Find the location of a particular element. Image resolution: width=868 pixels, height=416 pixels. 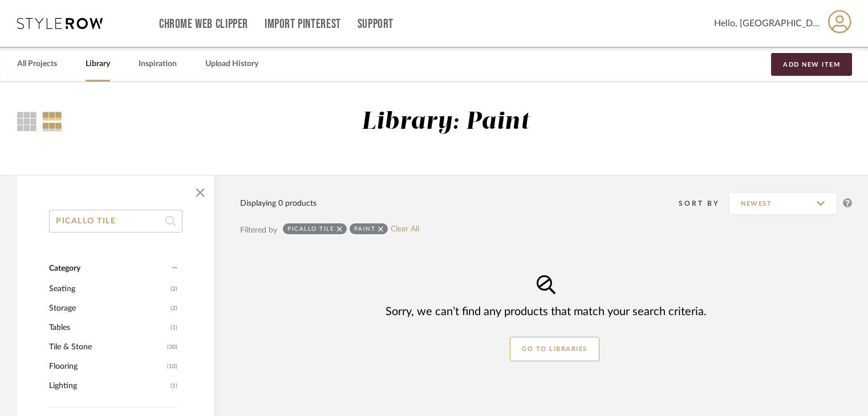

div: Displaying 0 products is located at coordinates (279, 203).